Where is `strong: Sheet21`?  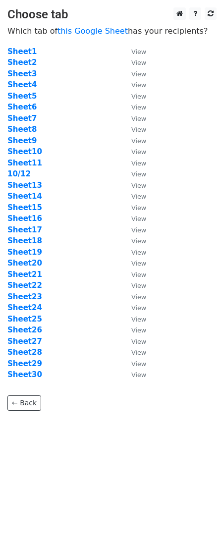 strong: Sheet21 is located at coordinates (25, 275).